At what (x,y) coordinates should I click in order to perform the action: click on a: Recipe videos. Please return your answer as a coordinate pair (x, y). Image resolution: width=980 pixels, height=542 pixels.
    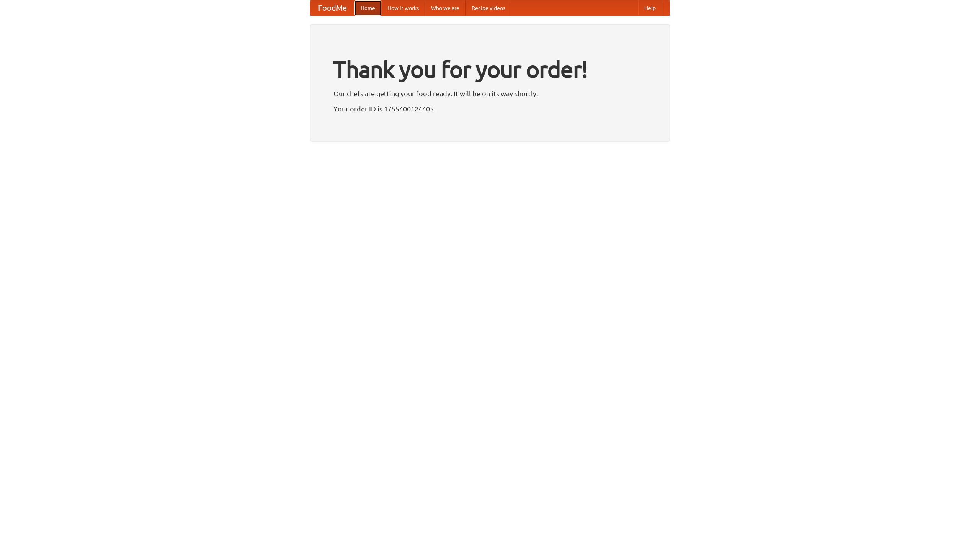
    Looking at the image, I should click on (488, 8).